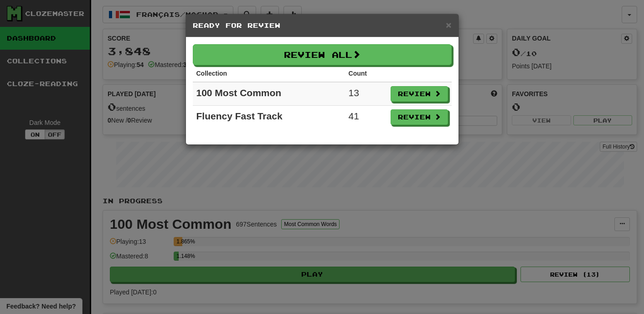 This screenshot has width=644, height=314. I want to click on th: Count, so click(366, 73).